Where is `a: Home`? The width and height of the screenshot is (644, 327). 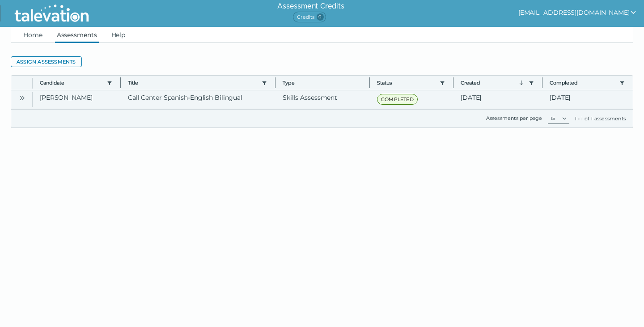
a: Home is located at coordinates (32, 35).